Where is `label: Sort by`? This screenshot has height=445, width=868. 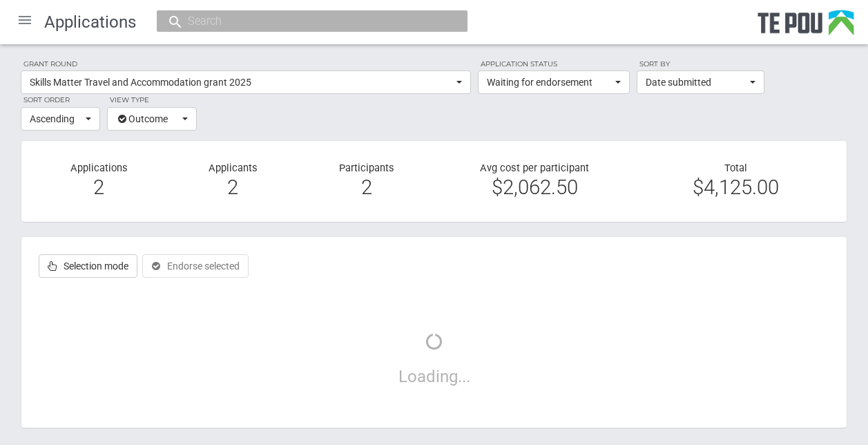
label: Sort by is located at coordinates (700, 65).